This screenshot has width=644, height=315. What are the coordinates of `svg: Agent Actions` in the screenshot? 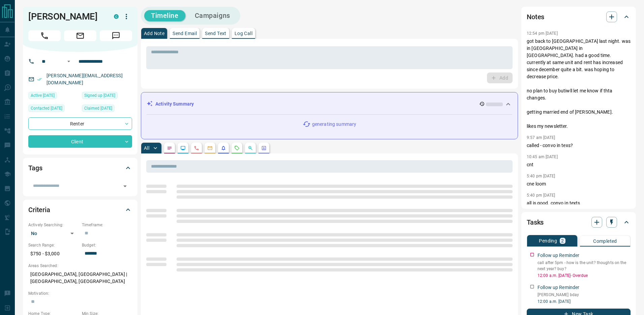 It's located at (264, 148).